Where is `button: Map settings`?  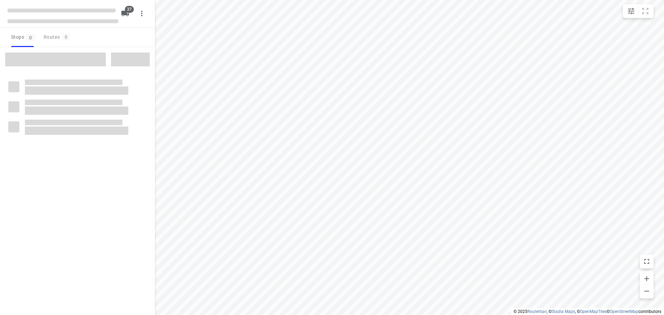 button: Map settings is located at coordinates (632, 11).